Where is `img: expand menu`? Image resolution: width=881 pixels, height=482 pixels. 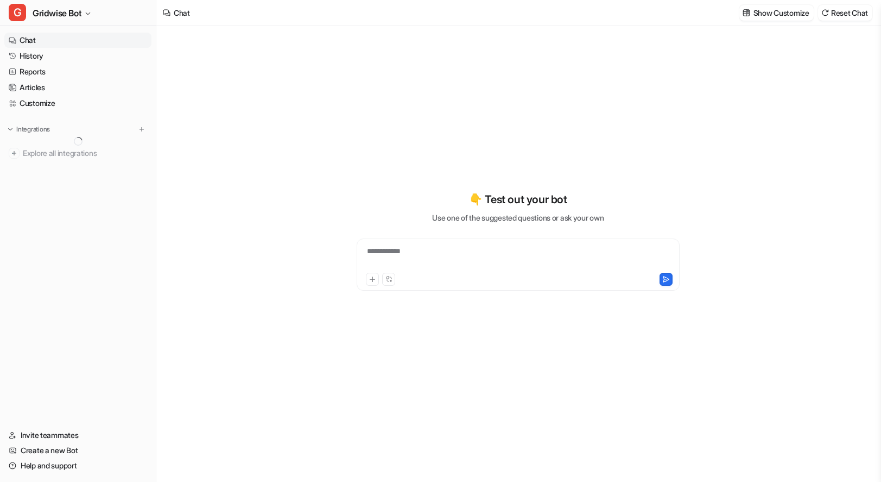 img: expand menu is located at coordinates (10, 129).